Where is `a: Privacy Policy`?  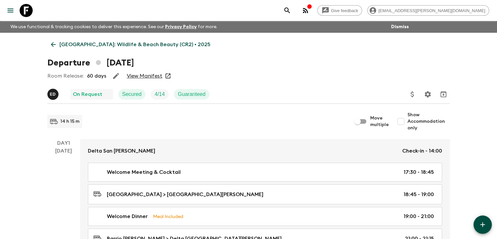 a: Privacy Policy is located at coordinates (181, 27).